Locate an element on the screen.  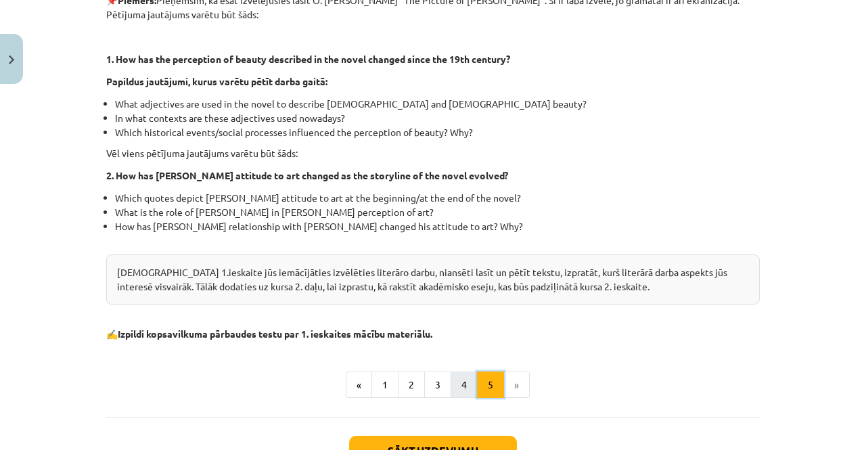
img: icon-close-lesson-0947bae3869378f0d4975bcd49f059093ad1ed9edebbc8119c70593378902aed.svg is located at coordinates (11, 60).